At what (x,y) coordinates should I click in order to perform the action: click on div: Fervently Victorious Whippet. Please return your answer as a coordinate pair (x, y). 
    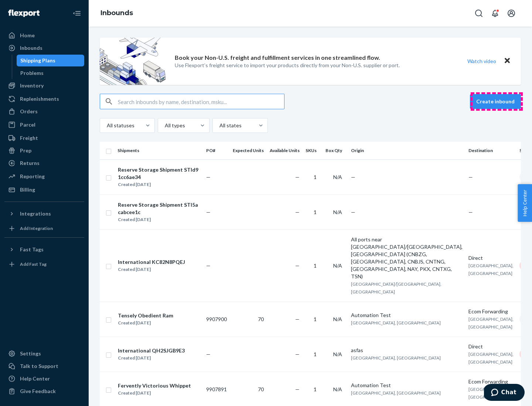
    Looking at the image, I should click on (155, 386).